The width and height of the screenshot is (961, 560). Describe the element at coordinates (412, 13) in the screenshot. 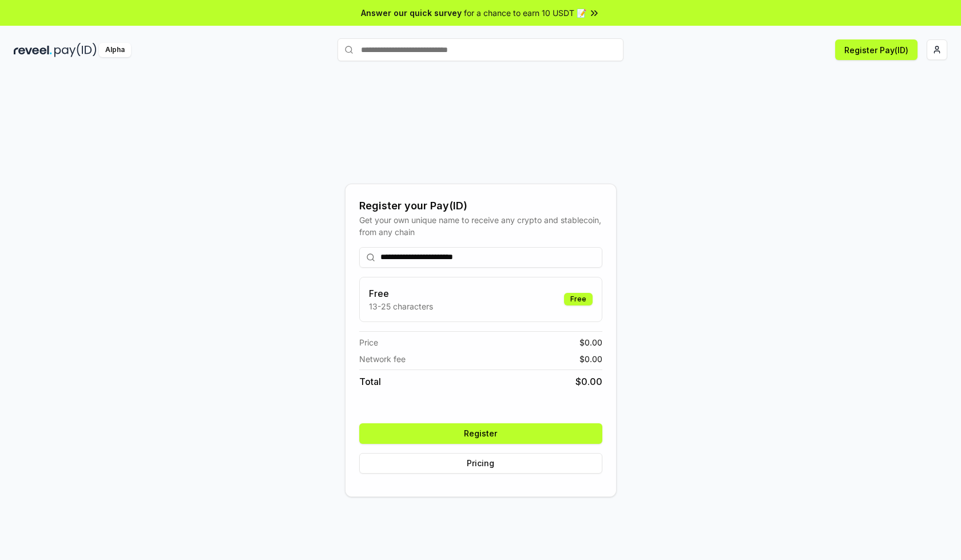

I see `span: Answer our quick survey` at that location.